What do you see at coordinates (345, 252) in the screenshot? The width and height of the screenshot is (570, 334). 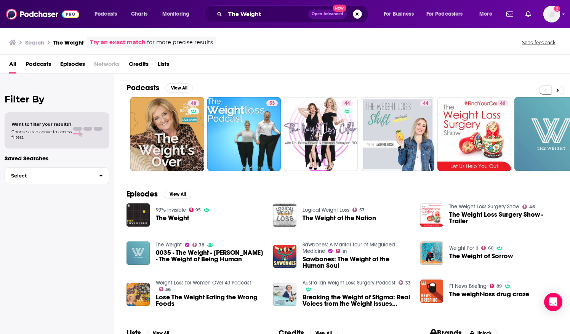 I see `span: 81` at bounding box center [345, 252].